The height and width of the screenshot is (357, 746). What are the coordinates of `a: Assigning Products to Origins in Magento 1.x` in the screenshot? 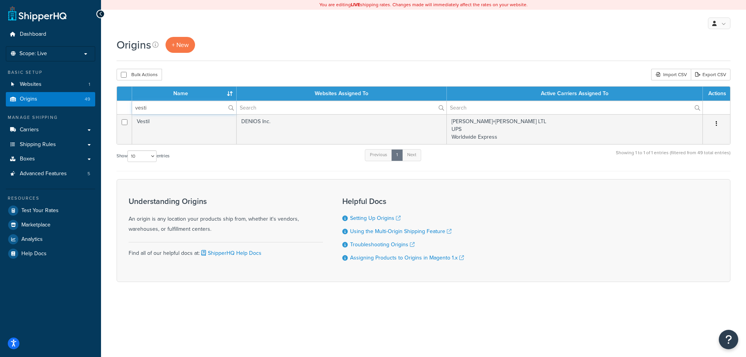 It's located at (407, 257).